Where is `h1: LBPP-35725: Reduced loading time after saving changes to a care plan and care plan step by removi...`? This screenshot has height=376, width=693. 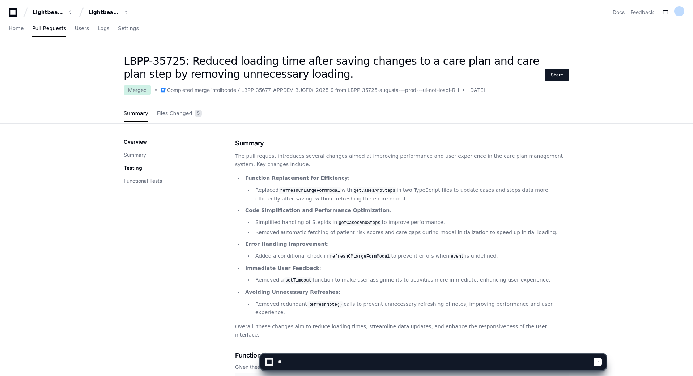
h1: LBPP-35725: Reduced loading time after saving changes to a care plan and care plan step by removi... is located at coordinates (334, 68).